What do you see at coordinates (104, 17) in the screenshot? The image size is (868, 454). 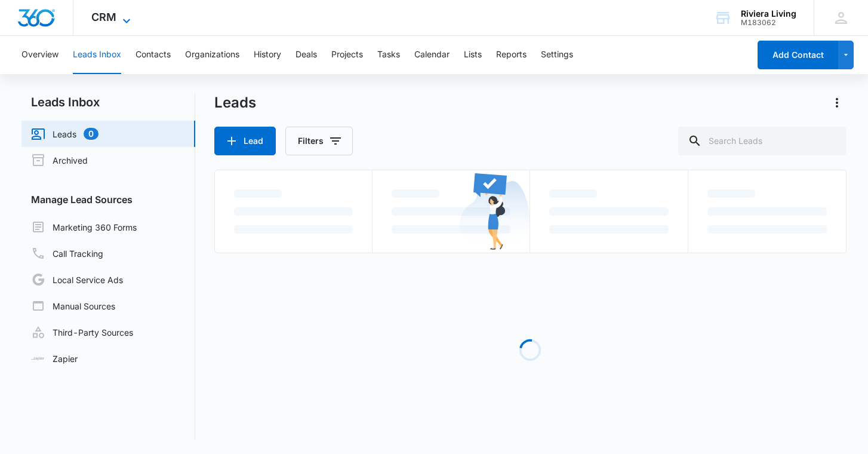 I see `span: CRM` at bounding box center [104, 17].